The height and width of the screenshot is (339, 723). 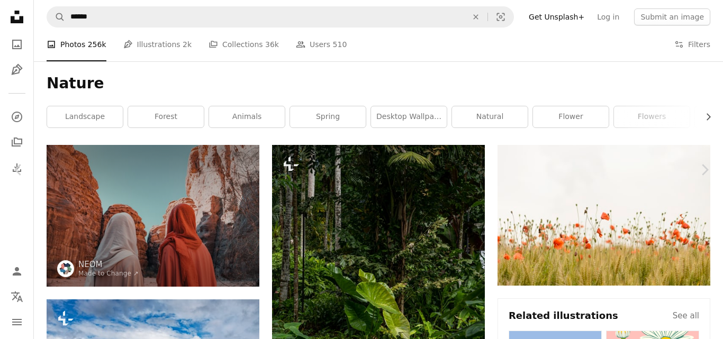 I want to click on button: Filters, so click(x=693, y=44).